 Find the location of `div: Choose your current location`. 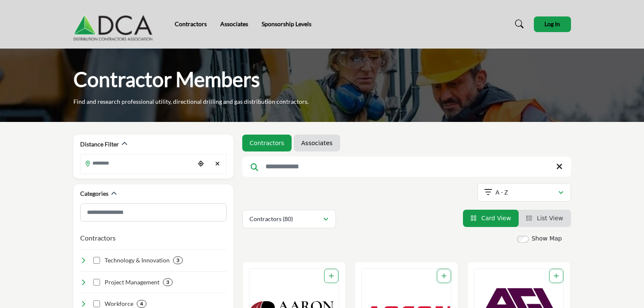

div: Choose your current location is located at coordinates (201, 164).